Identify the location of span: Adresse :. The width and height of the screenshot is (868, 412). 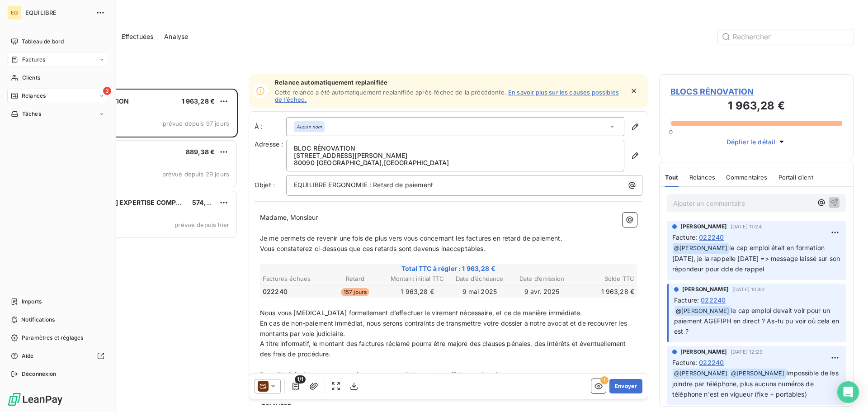
(269, 144).